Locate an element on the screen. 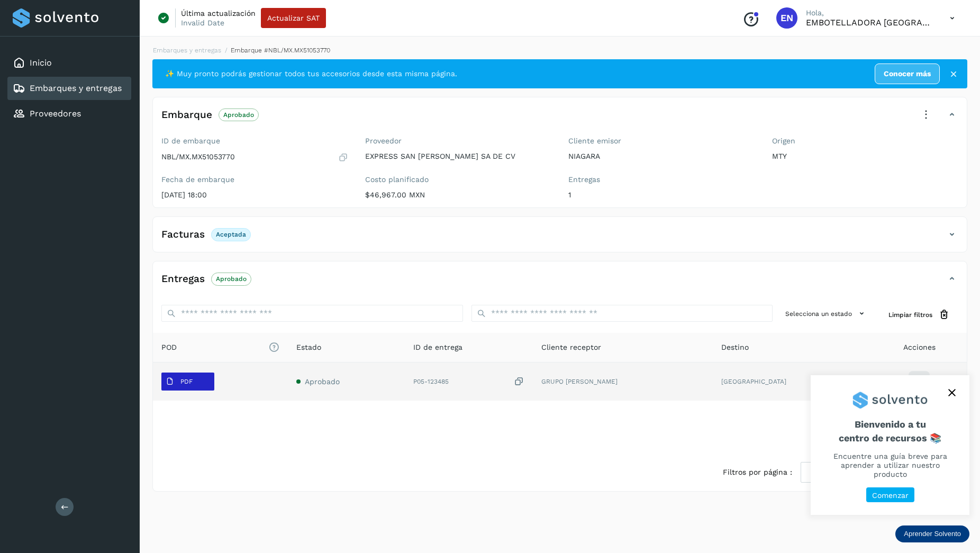 This screenshot has width=980, height=553. p: centro de recursos 📚 is located at coordinates (890, 438).